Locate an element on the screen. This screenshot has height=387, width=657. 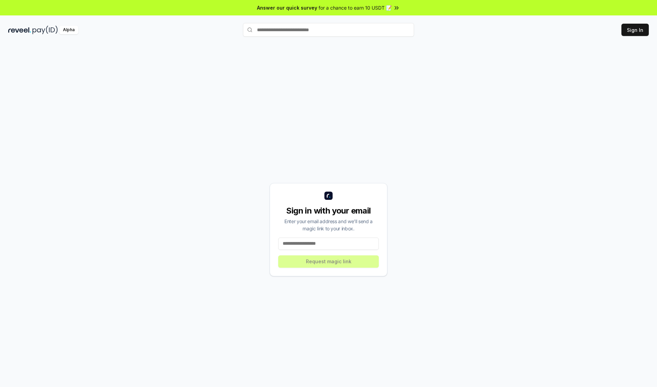
div: Alpha is located at coordinates (69, 30).